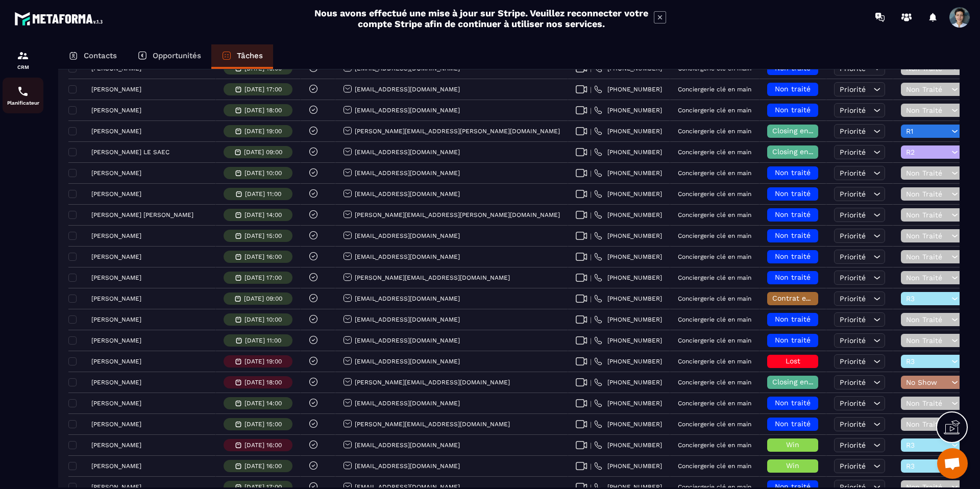 This screenshot has height=489, width=980. What do you see at coordinates (23, 103) in the screenshot?
I see `p: Planificateur` at bounding box center [23, 103].